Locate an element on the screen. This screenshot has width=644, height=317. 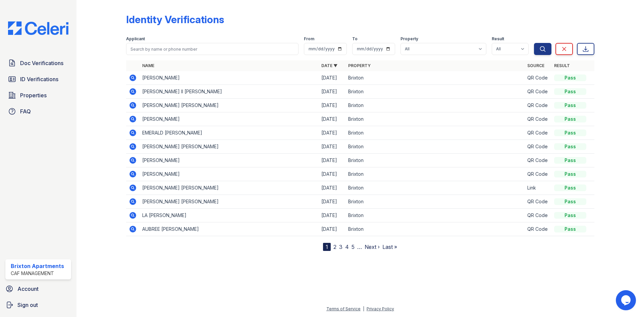
a: Next › is located at coordinates (372, 246).